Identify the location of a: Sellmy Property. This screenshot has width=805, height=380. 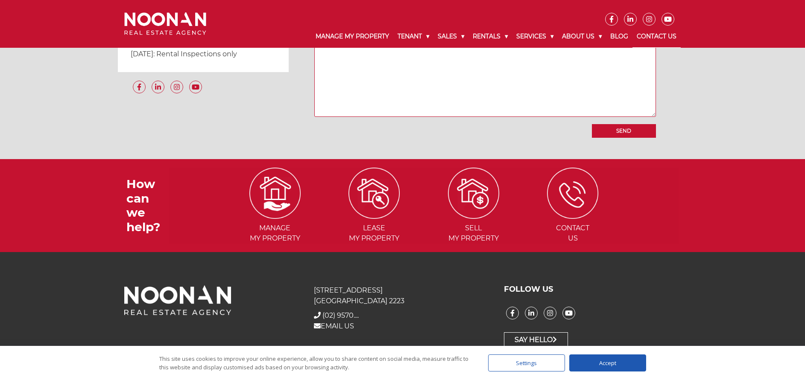
(474, 216).